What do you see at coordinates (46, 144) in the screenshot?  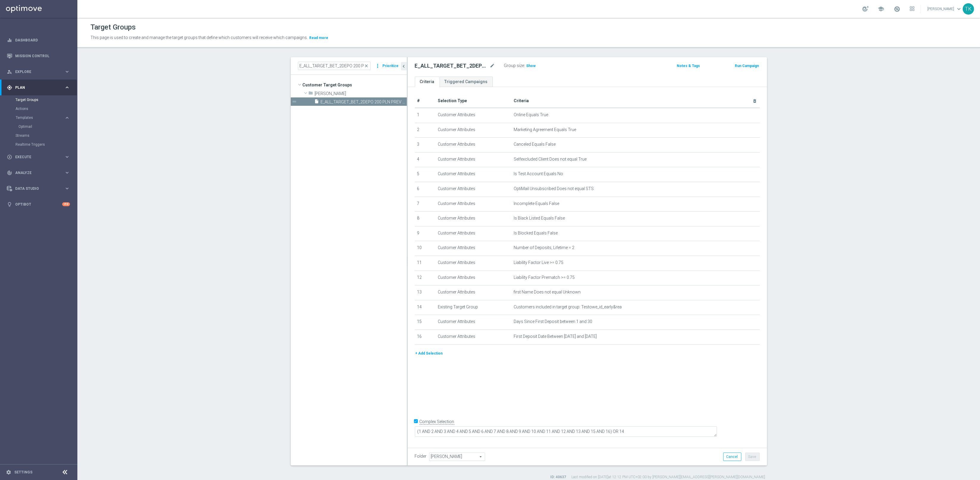 I see `div: Realtime Triggers` at bounding box center [46, 144].